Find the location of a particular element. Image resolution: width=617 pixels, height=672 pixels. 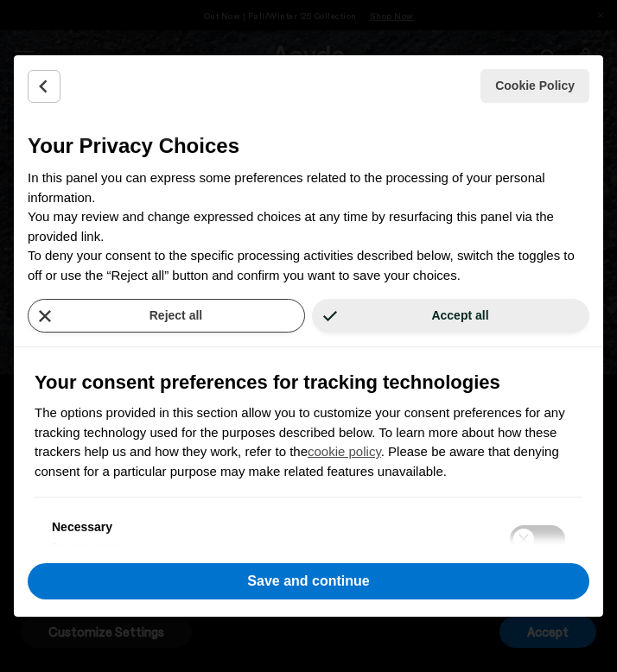

label: Necessary is located at coordinates (270, 527).